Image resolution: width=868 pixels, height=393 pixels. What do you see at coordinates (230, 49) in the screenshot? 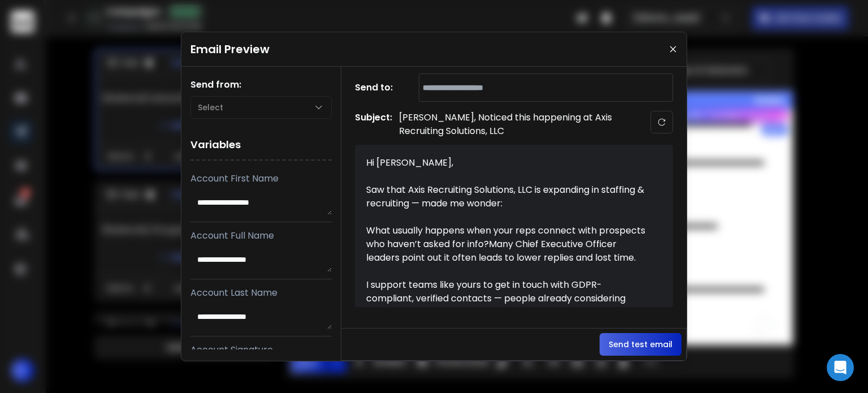
I see `h1: Email Preview` at bounding box center [230, 49].